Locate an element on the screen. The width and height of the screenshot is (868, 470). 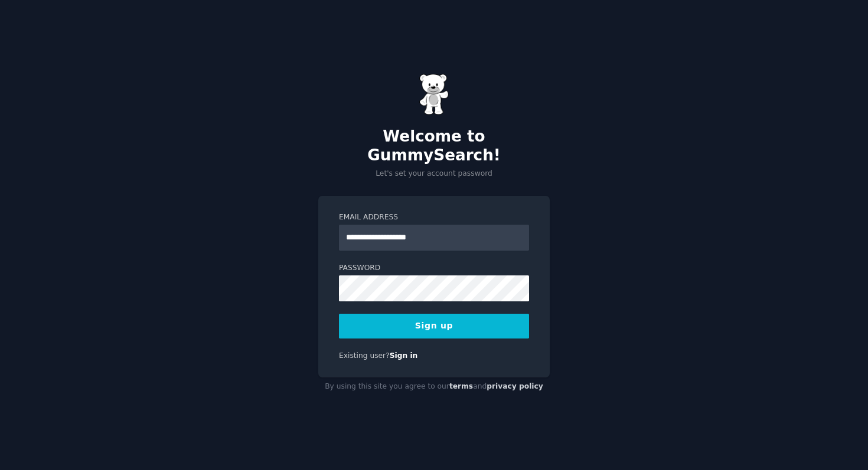
img: Gummy Bear is located at coordinates (434, 94).